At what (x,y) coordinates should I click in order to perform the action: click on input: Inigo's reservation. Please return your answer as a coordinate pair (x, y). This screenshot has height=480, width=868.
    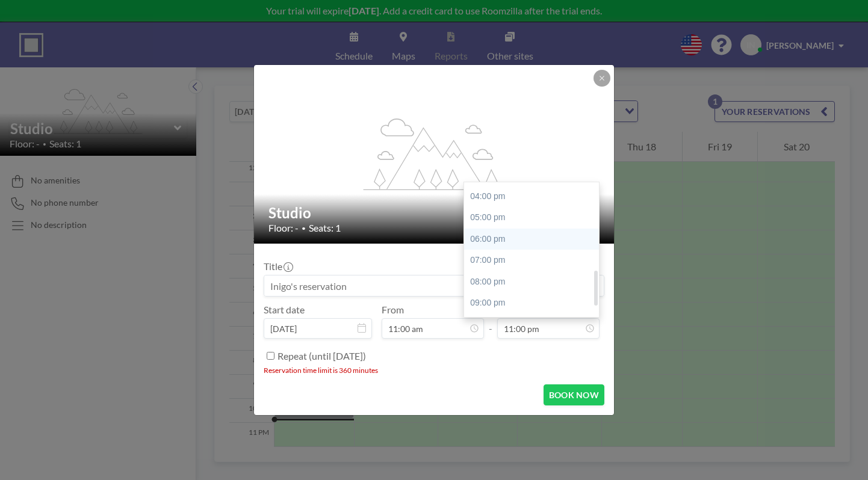
    Looking at the image, I should click on (434, 286).